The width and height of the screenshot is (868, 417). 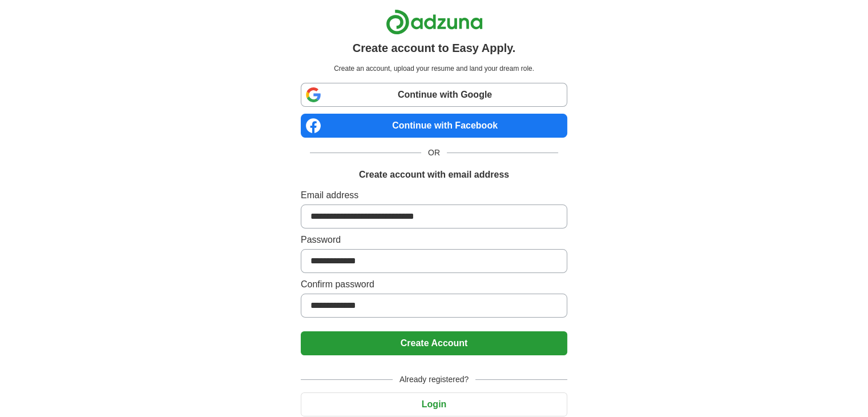 I want to click on button: Login, so click(x=434, y=404).